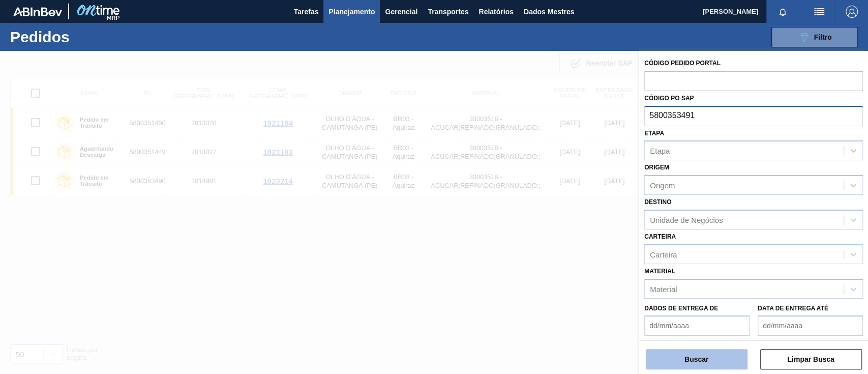 The height and width of the screenshot is (374, 868). I want to click on font: Dados de Entrega de, so click(680, 308).